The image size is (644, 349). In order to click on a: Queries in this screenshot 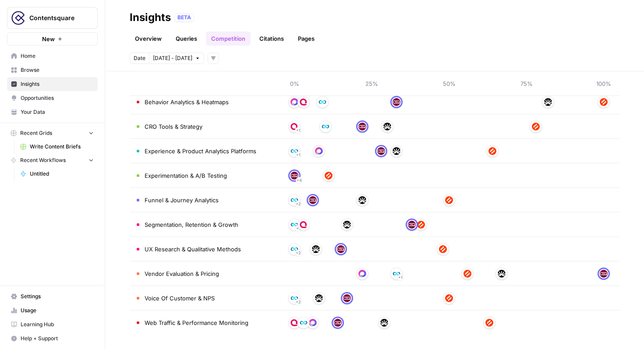, I will do `click(186, 39)`.